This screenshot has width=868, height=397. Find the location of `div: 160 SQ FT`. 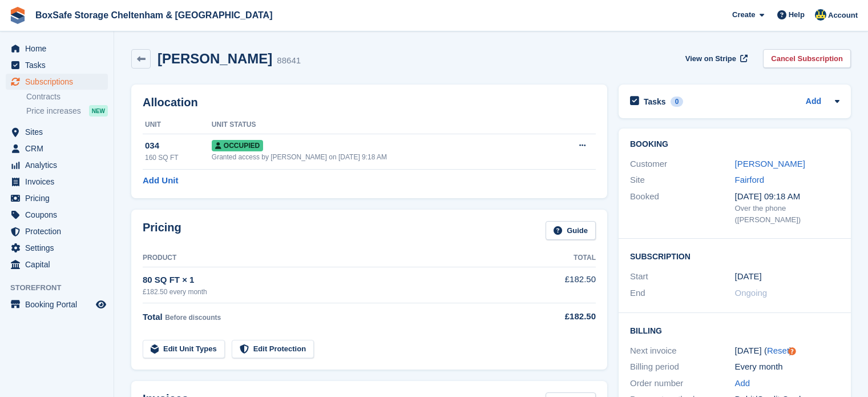

div: 160 SQ FT is located at coordinates (178, 157).